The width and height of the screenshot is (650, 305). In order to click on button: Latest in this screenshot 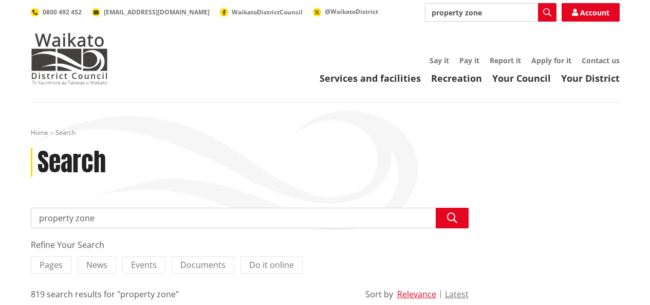, I will do `click(457, 294)`.